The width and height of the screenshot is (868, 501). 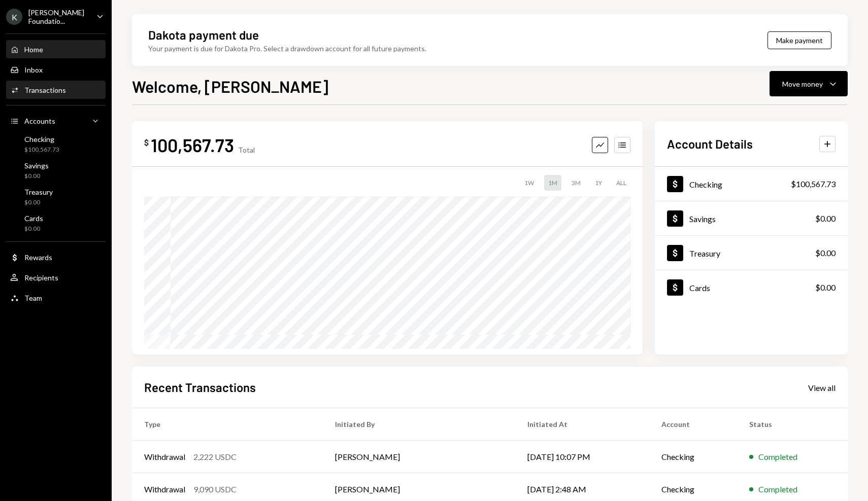 I want to click on th: Initiated By, so click(x=419, y=424).